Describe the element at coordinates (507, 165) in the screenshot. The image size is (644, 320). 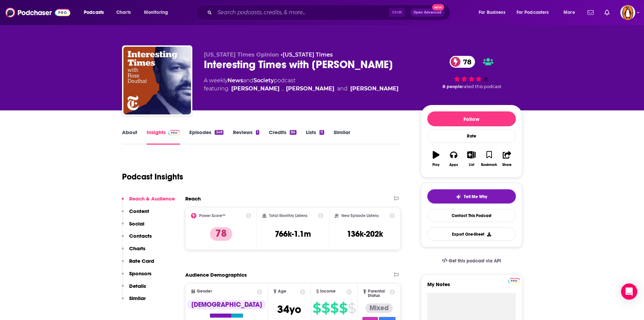
I see `div: Share` at that location.